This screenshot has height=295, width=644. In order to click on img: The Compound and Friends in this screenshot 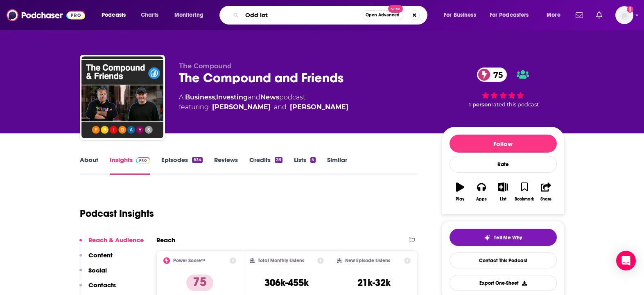, I will do `click(123, 97)`.